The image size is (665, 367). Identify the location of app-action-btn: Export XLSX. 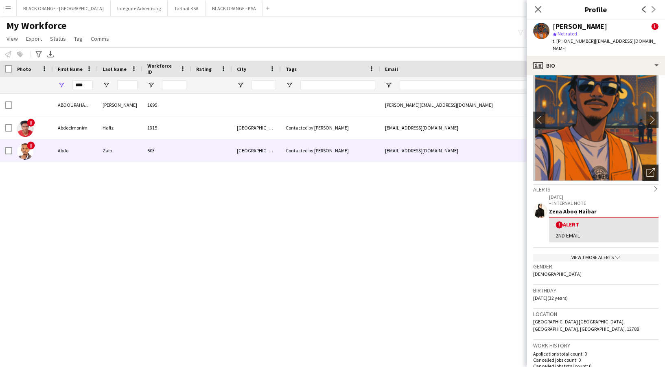
(50, 54).